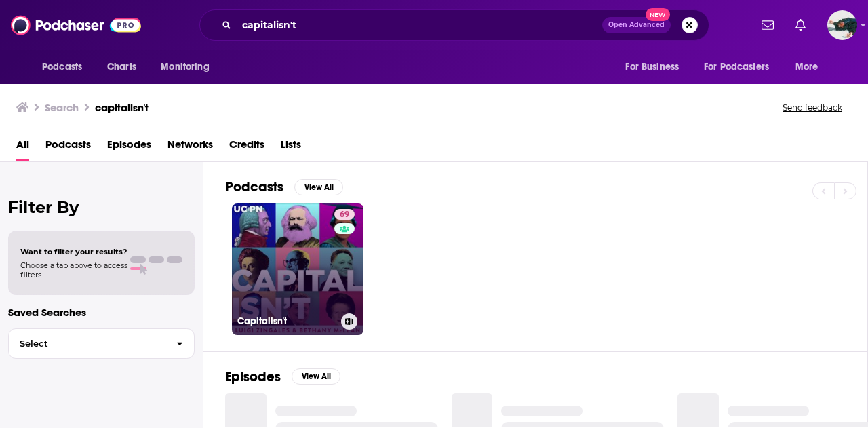  Describe the element at coordinates (291, 147) in the screenshot. I see `span: Lists` at that location.